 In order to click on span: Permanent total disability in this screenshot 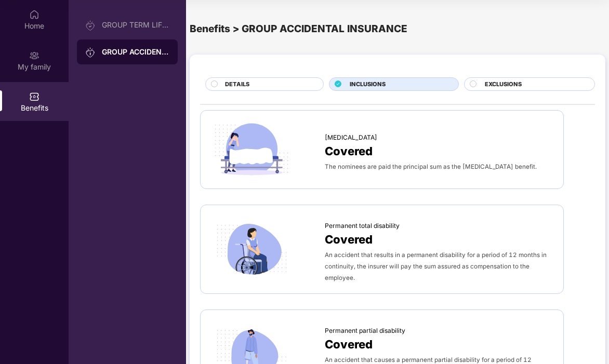, I will do `click(363, 225)`.